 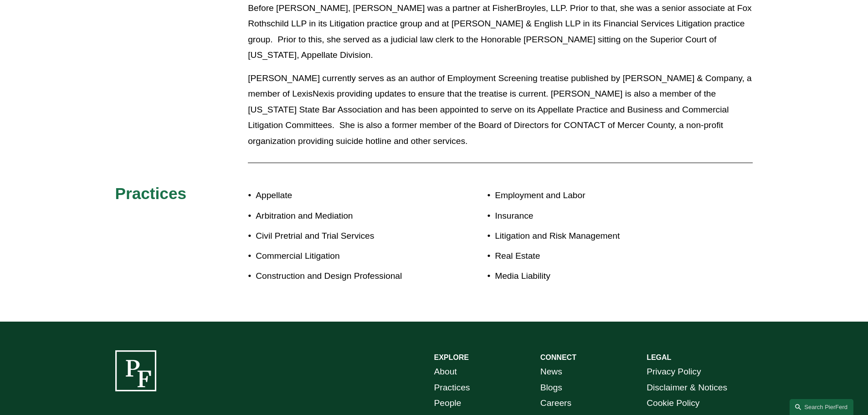 I want to click on a: People, so click(x=448, y=403).